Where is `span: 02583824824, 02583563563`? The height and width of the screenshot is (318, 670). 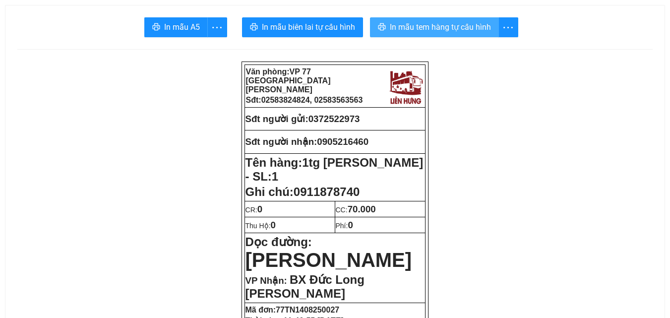
span: 02583824824, 02583563563 is located at coordinates (312, 100).